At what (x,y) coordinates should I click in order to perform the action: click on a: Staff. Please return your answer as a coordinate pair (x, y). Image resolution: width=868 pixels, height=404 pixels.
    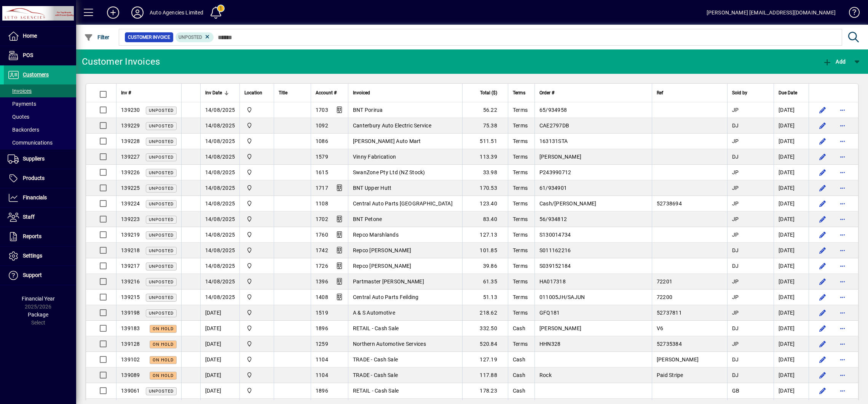
    Looking at the image, I should click on (40, 217).